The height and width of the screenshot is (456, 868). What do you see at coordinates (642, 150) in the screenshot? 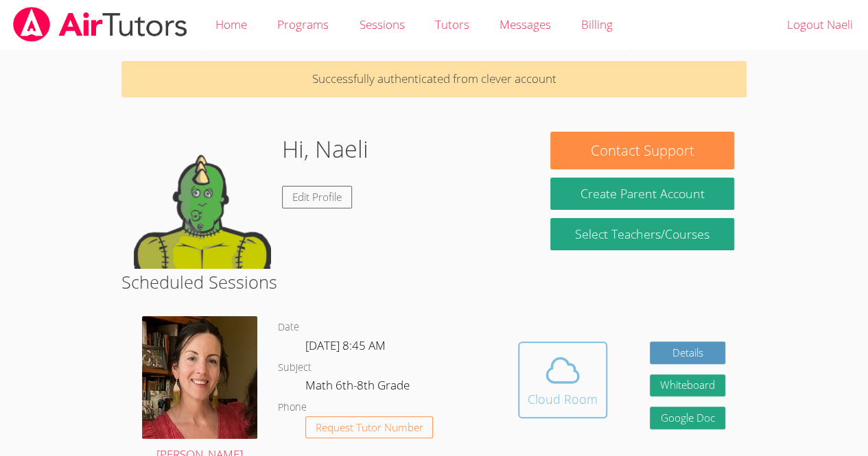
I see `button: Contact Support` at bounding box center [642, 150].